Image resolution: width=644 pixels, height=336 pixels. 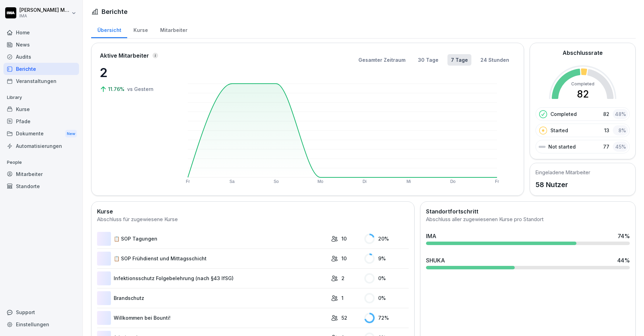 What do you see at coordinates (232, 181) in the screenshot?
I see `text: Sa` at bounding box center [232, 181].